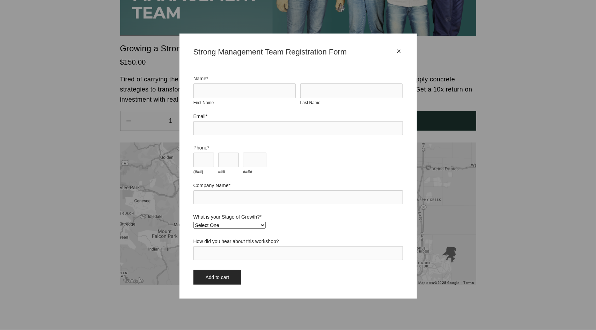  What do you see at coordinates (201, 79) in the screenshot?
I see `legend: Name` at bounding box center [201, 79].